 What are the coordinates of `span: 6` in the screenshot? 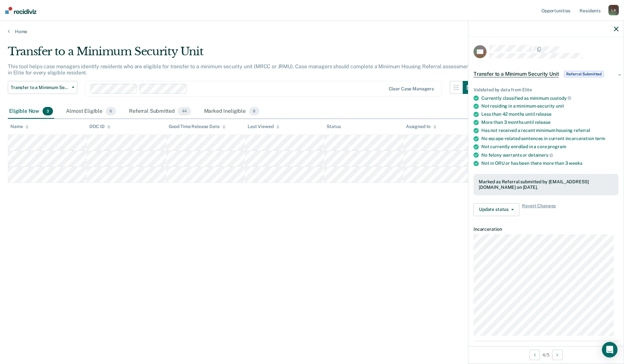 It's located at (111, 111).